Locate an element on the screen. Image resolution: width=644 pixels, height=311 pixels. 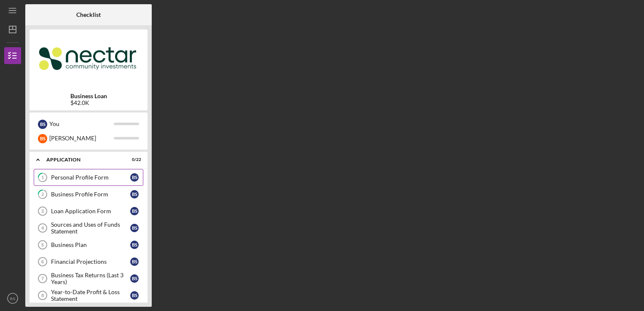
tspan: 8 is located at coordinates (43, 295).